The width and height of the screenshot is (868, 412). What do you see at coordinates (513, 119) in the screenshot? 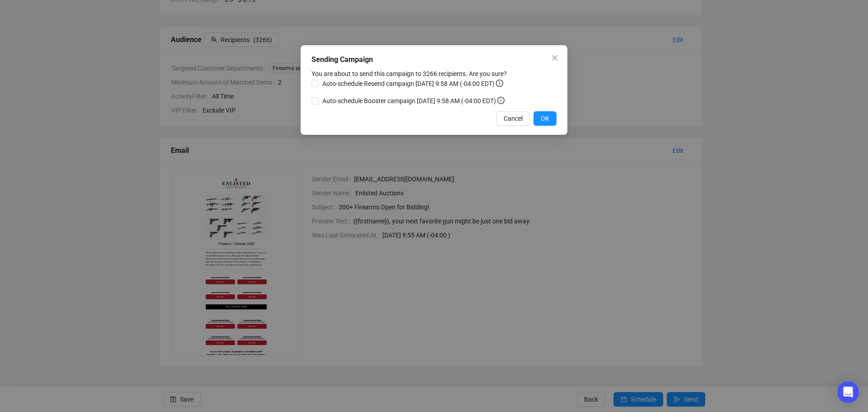
I see `span: Cancel` at bounding box center [513, 119].